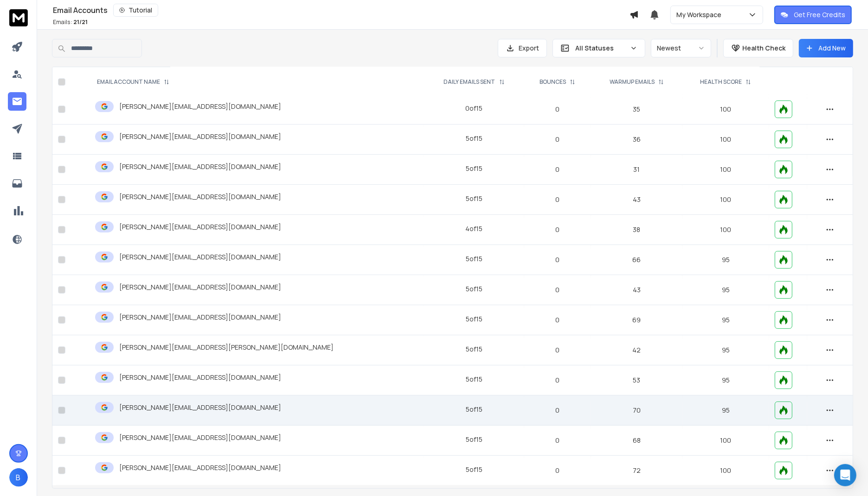 Image resolution: width=868 pixels, height=496 pixels. Describe the element at coordinates (70, 22) in the screenshot. I see `p: Emails :` at that location.